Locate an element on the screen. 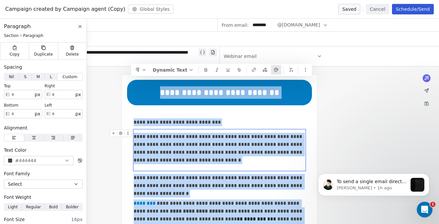  span: L is located at coordinates (51, 77).